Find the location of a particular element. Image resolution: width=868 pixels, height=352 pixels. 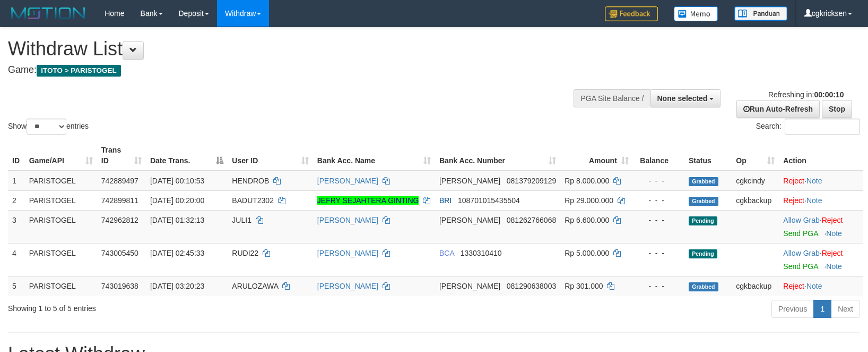

span: ITOTO > PARISTOGEL is located at coordinates (79, 71).